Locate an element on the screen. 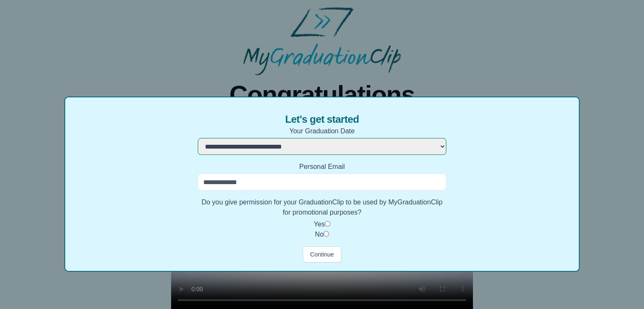  label: Your Graduation Date is located at coordinates (322, 131).